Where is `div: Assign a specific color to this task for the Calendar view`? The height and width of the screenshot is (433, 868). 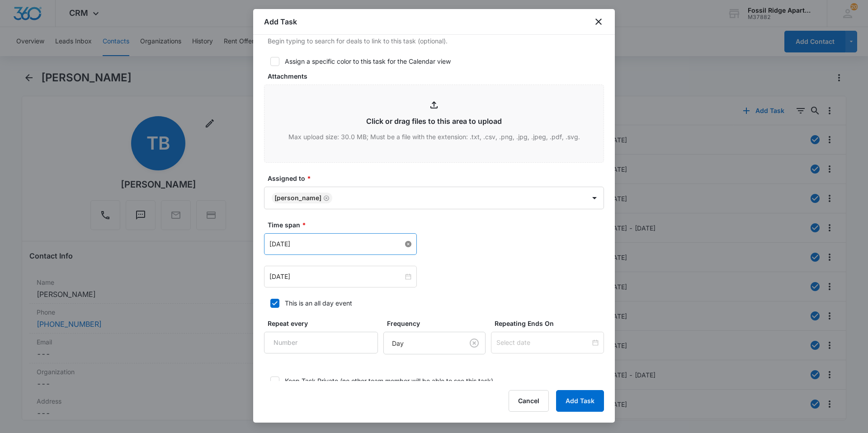
div: Assign a specific color to this task for the Calendar view is located at coordinates (367, 61).